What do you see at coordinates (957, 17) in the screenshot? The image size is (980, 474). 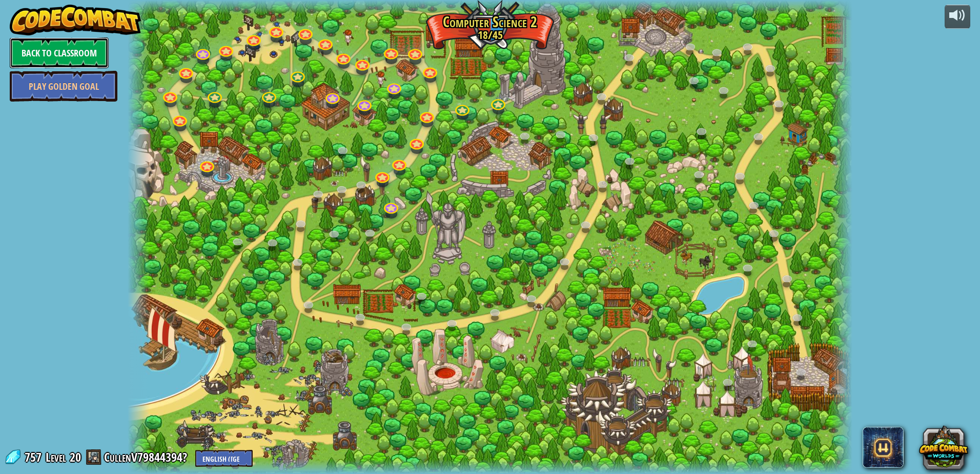 I see `button: Adjust volume` at bounding box center [957, 17].